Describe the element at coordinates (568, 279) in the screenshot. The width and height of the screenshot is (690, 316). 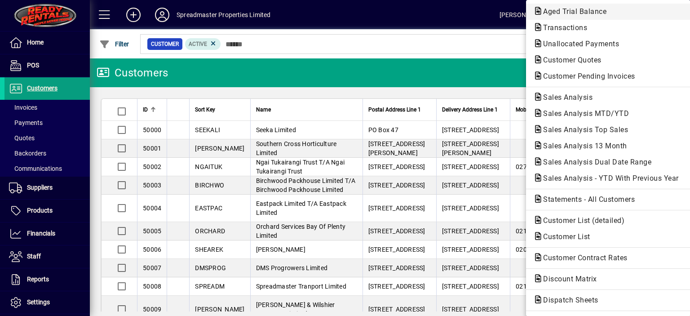
I see `span: Discount Matrix` at that location.